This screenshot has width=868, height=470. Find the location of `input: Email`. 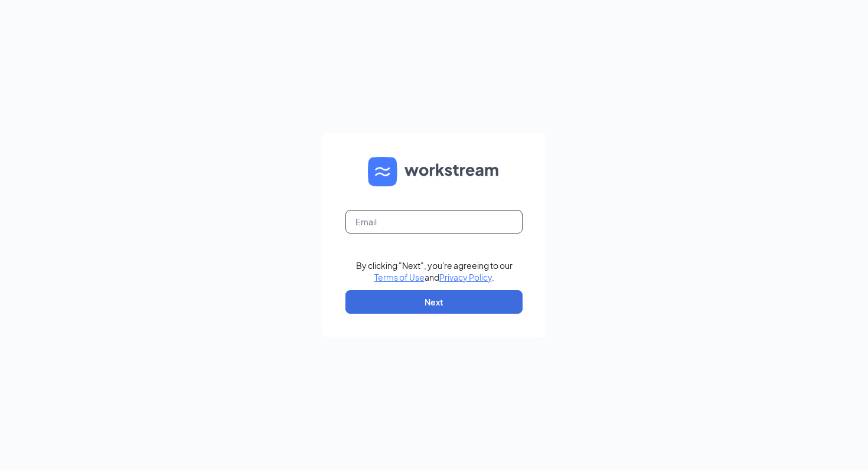

input: Email is located at coordinates (434, 222).